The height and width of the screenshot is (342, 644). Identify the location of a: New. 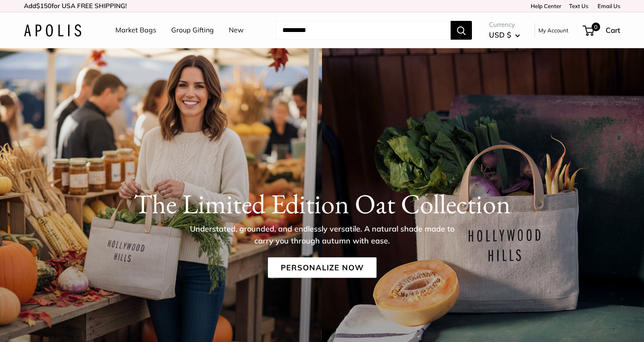
(236, 30).